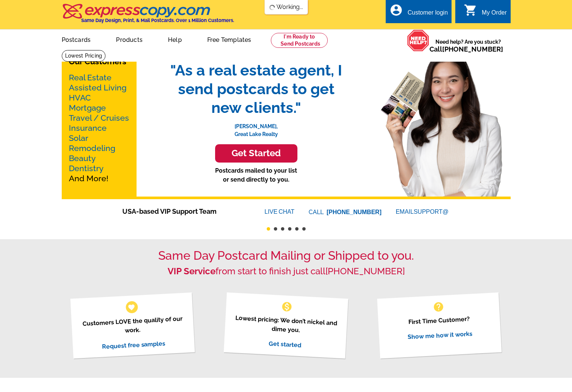 The width and height of the screenshot is (572, 392). What do you see at coordinates (256, 175) in the screenshot?
I see `p: Postcards mailed to your list or send directly to you.` at bounding box center [256, 175].